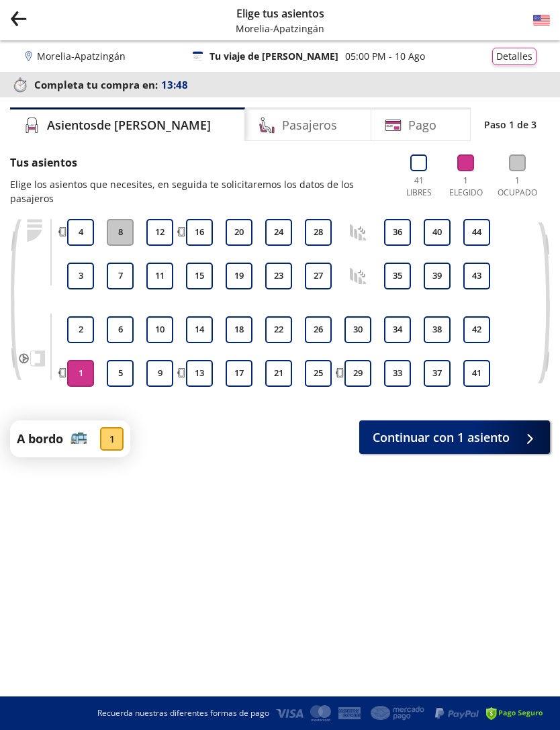 Image resolution: width=560 pixels, height=730 pixels. What do you see at coordinates (514, 57) in the screenshot?
I see `button: Detalles` at bounding box center [514, 57].